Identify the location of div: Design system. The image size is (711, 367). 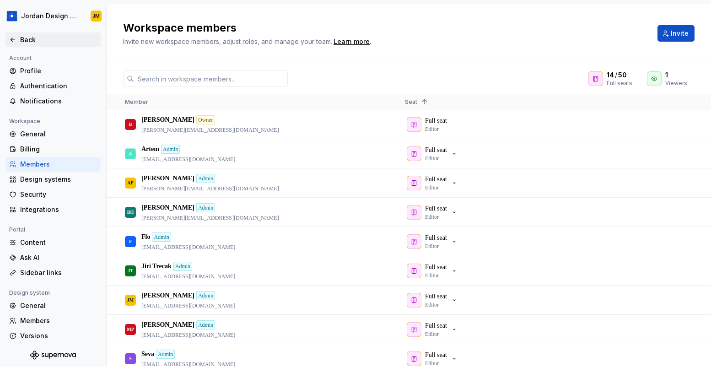
(29, 293).